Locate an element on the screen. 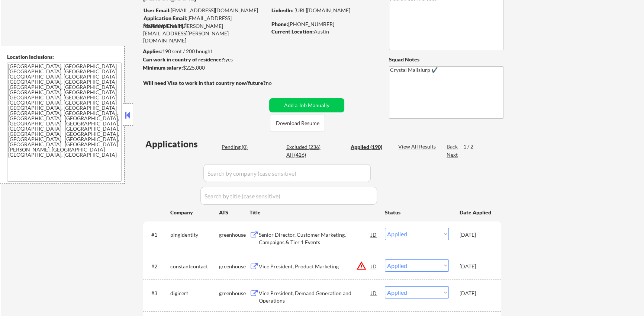 Image resolution: width=644 pixels, height=316 pixels. div: $225,000 is located at coordinates (204, 68).